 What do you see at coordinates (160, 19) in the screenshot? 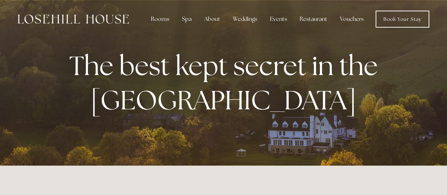
I see `div: Rooms` at bounding box center [160, 19].